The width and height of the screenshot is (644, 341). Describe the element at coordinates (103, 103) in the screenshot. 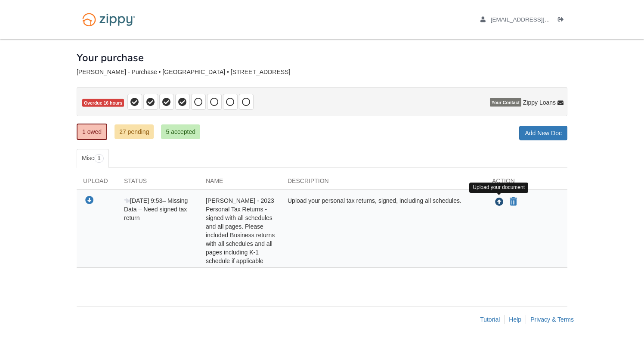

I see `span: Overdue 16 hours` at that location.